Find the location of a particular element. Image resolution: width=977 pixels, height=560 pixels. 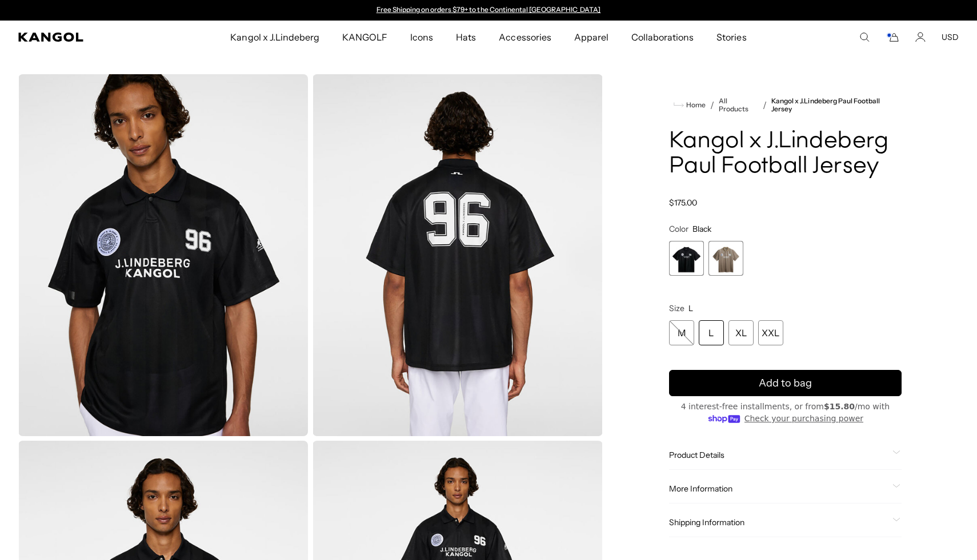

button: Cart is located at coordinates (893, 37).